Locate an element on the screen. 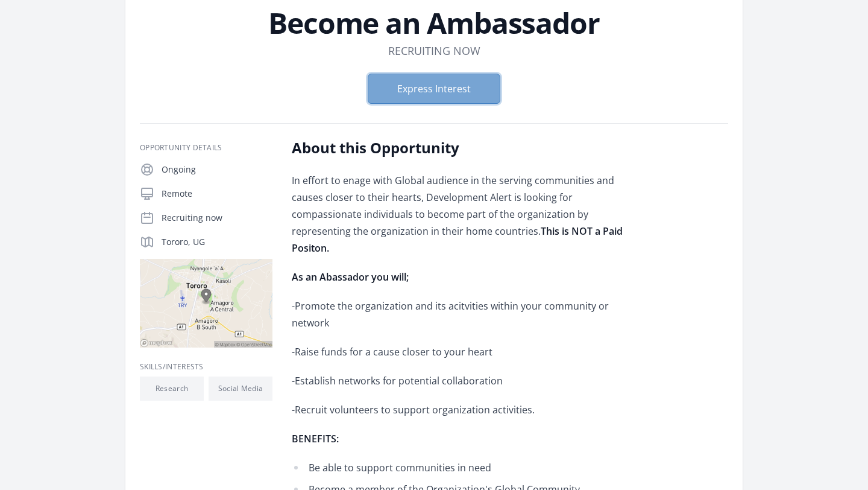  strong: As an Abassador you will; is located at coordinates (350, 277).